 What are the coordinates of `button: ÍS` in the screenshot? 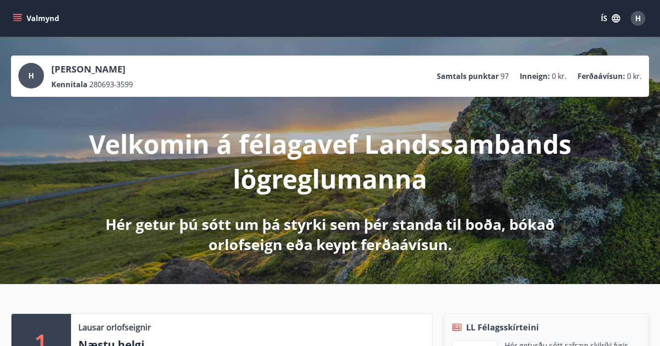 It's located at (610, 18).